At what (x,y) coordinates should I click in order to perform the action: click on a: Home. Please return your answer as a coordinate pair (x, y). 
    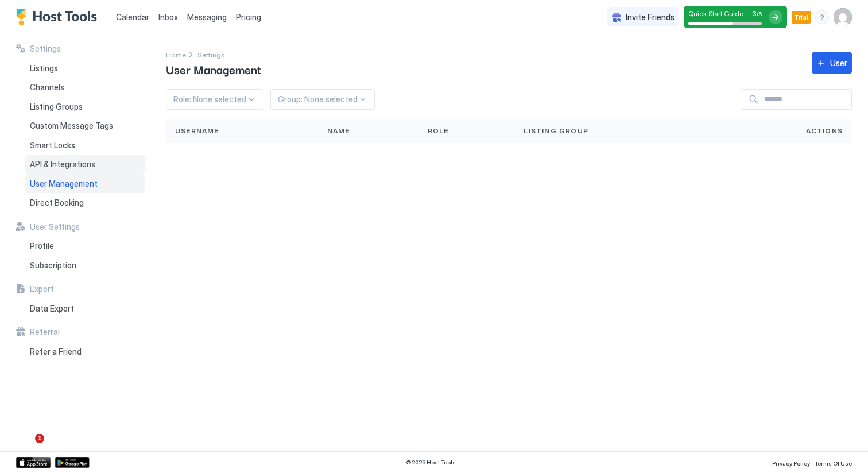
    Looking at the image, I should click on (176, 54).